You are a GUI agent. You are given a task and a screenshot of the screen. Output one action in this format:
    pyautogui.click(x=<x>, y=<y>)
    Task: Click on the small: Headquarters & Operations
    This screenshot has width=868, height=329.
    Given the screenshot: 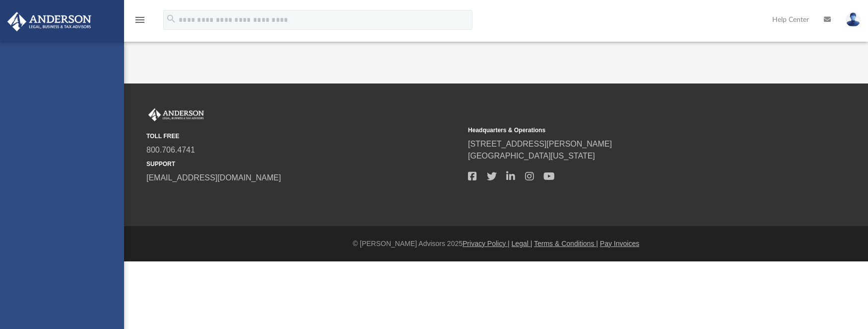 What is the action you would take?
    pyautogui.click(x=625, y=130)
    